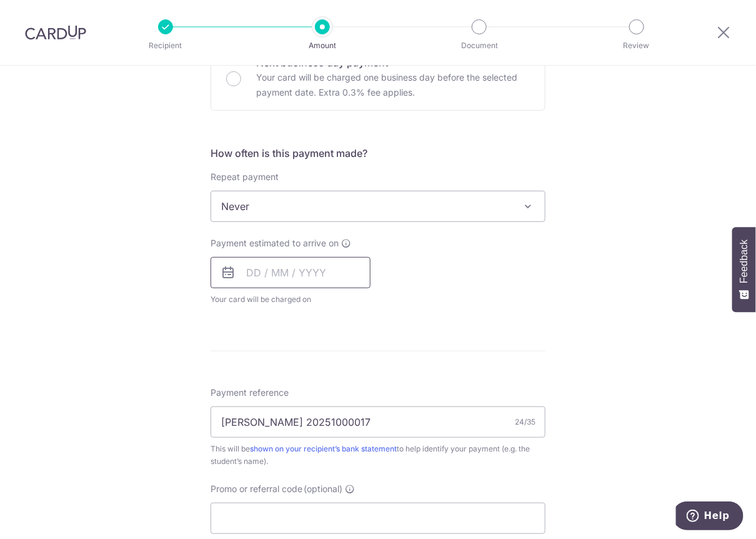 The image size is (756, 539). What do you see at coordinates (745, 261) in the screenshot?
I see `span: Feedback` at bounding box center [745, 261].